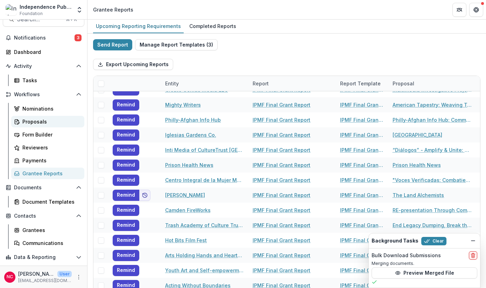 This screenshot has width=486, height=288. What do you see at coordinates (407, 256) in the screenshot?
I see `h2: Bulk Download Submissions` at bounding box center [407, 256].